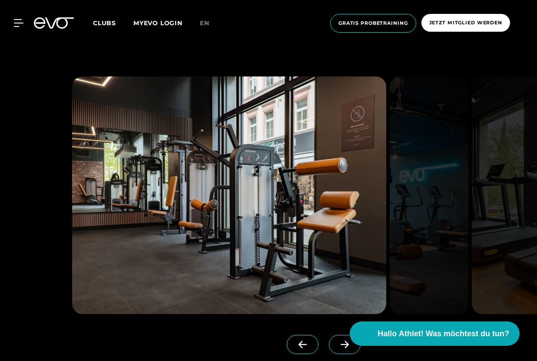 The height and width of the screenshot is (361, 537). What do you see at coordinates (210, 23) in the screenshot?
I see `a: en` at bounding box center [210, 23].